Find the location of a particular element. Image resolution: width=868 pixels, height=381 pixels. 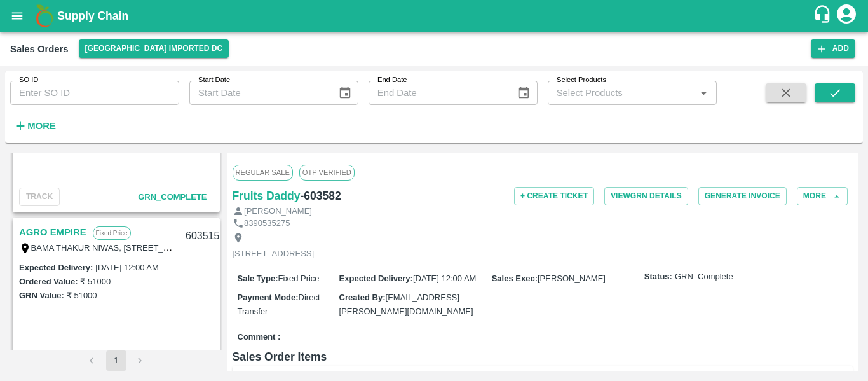

button: open drawer is located at coordinates (17, 16).